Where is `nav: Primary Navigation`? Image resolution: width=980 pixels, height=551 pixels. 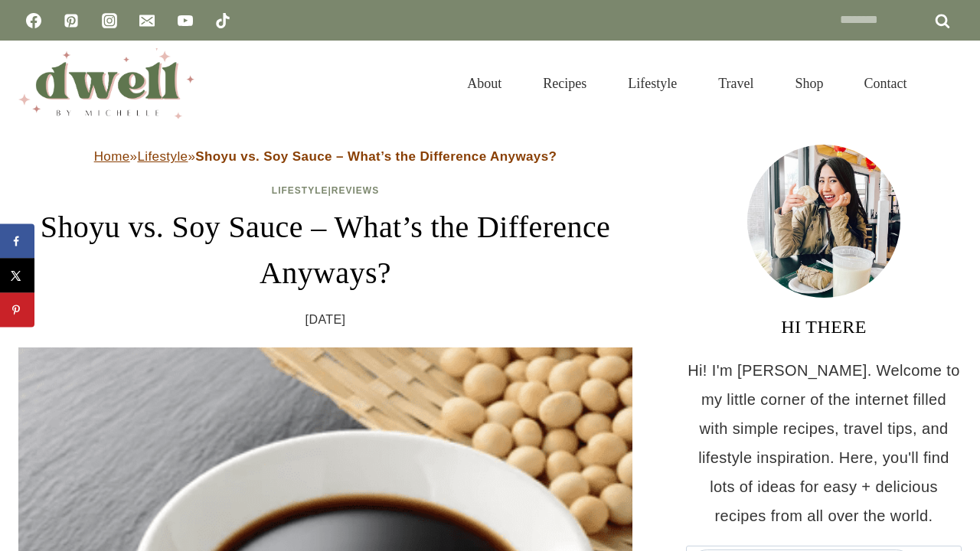
nav: Primary Navigation is located at coordinates (687, 83).